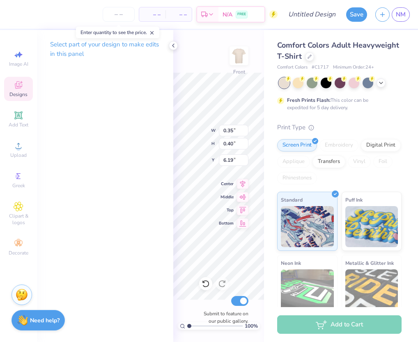  Describe the element at coordinates (320, 67) in the screenshot. I see `span: # C1717` at that location.